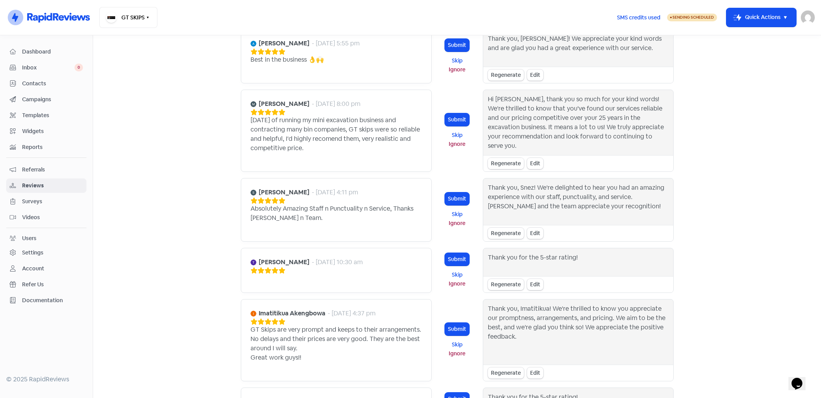 This screenshot has height=398, width=821. I want to click on span: Widgets, so click(52, 131).